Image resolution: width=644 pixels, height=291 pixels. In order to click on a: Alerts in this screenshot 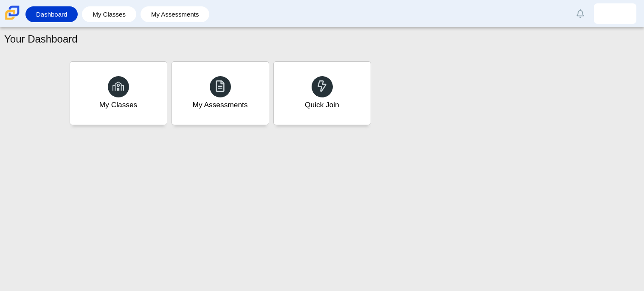, I will do `click(580, 14)`.